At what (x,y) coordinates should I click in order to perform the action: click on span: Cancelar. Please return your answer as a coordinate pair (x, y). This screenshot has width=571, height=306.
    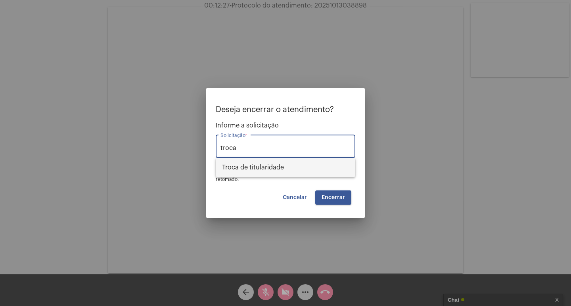
    Looking at the image, I should click on (294, 198).